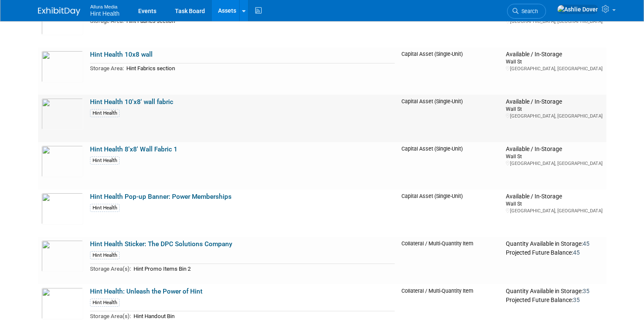 This screenshot has width=644, height=324. What do you see at coordinates (259, 68) in the screenshot?
I see `td: Hint Fabrics section` at bounding box center [259, 68].